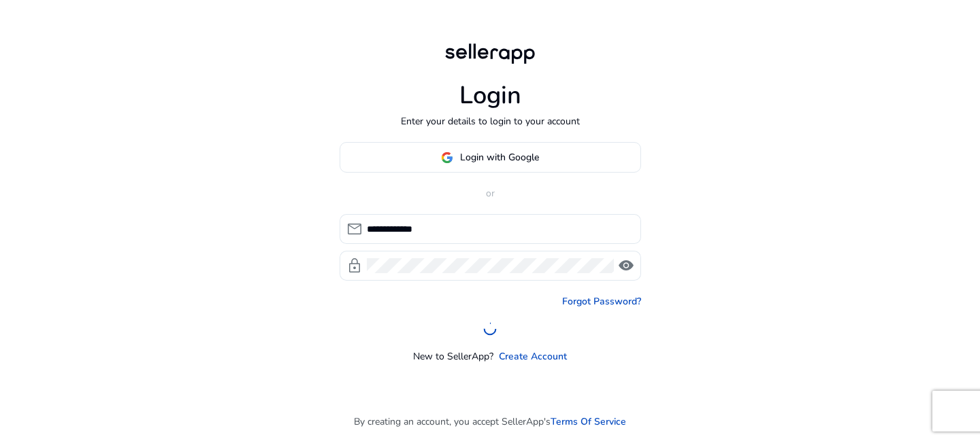  Describe the element at coordinates (490, 157) in the screenshot. I see `button: Login with Google` at that location.